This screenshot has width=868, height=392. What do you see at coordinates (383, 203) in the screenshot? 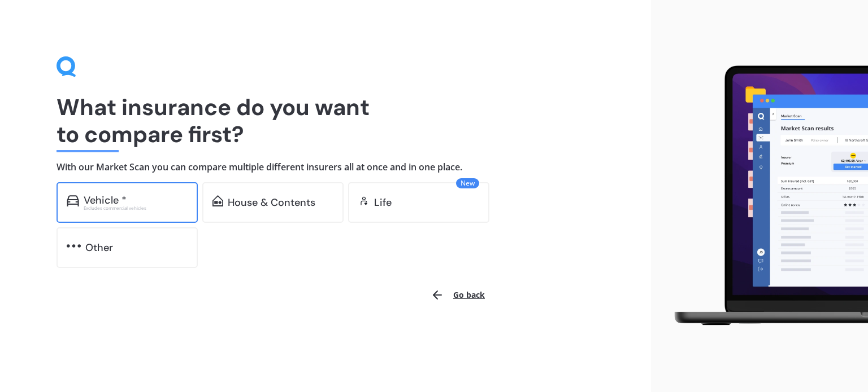
I see `div: Life` at bounding box center [383, 203].